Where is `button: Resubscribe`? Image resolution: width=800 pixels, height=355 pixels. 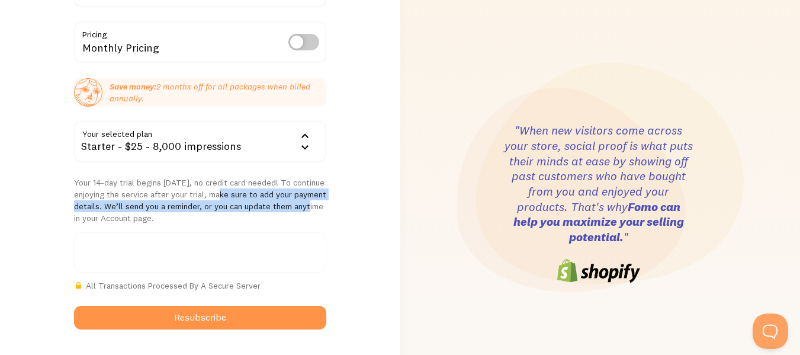 button: Resubscribe is located at coordinates (200, 317).